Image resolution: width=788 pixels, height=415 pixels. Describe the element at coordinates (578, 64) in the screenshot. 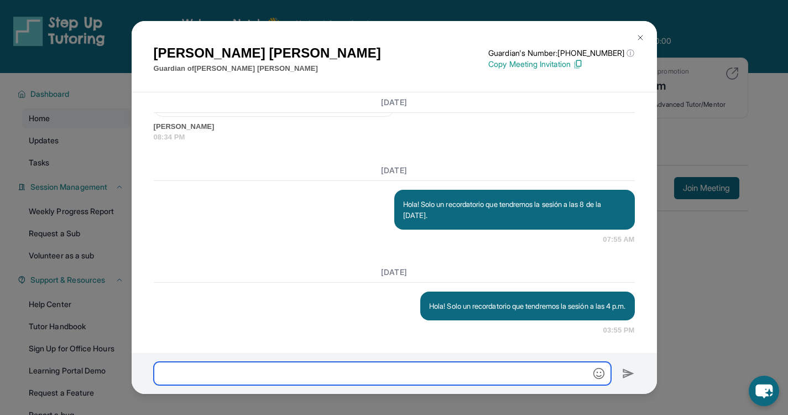

I see `img: Copy Icon` at that location.